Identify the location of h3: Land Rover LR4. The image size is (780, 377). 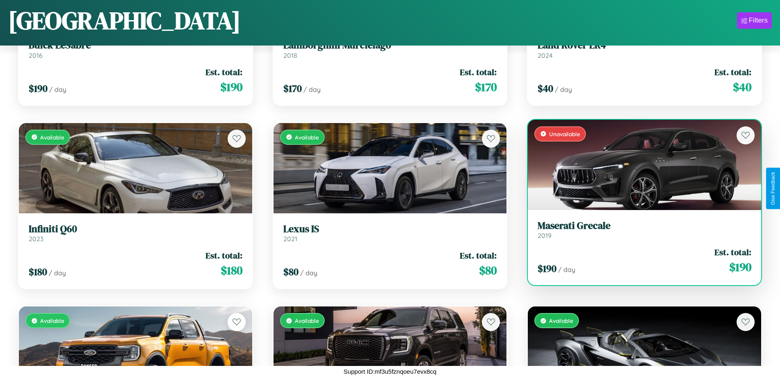
(645, 45).